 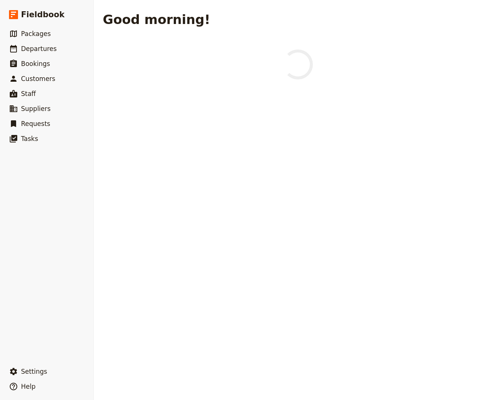 I want to click on span: Customers, so click(x=38, y=79).